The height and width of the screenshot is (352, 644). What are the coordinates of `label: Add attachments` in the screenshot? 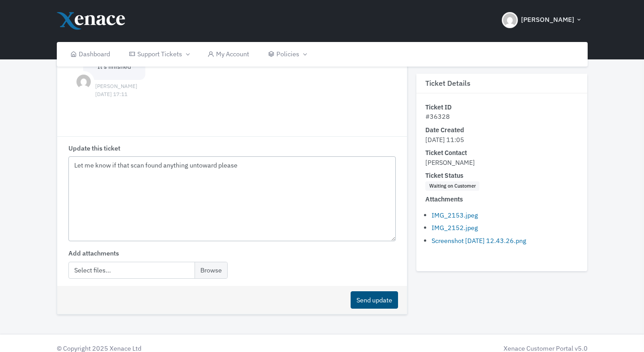 It's located at (94, 253).